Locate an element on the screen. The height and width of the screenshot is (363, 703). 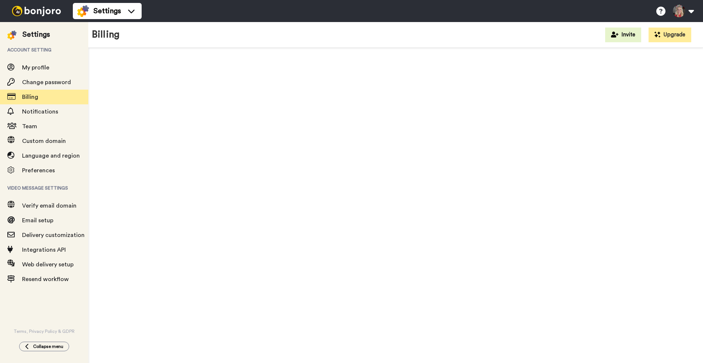
span: Language and region is located at coordinates (51, 156).